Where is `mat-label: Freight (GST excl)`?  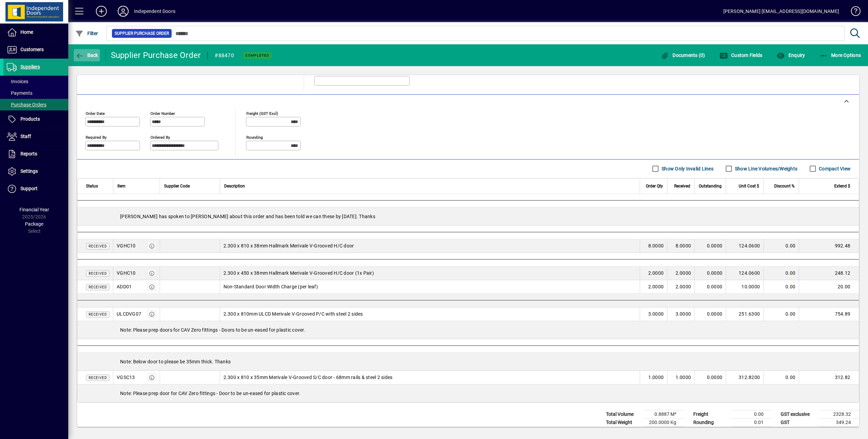
mat-label: Freight (GST excl) is located at coordinates (262, 113).